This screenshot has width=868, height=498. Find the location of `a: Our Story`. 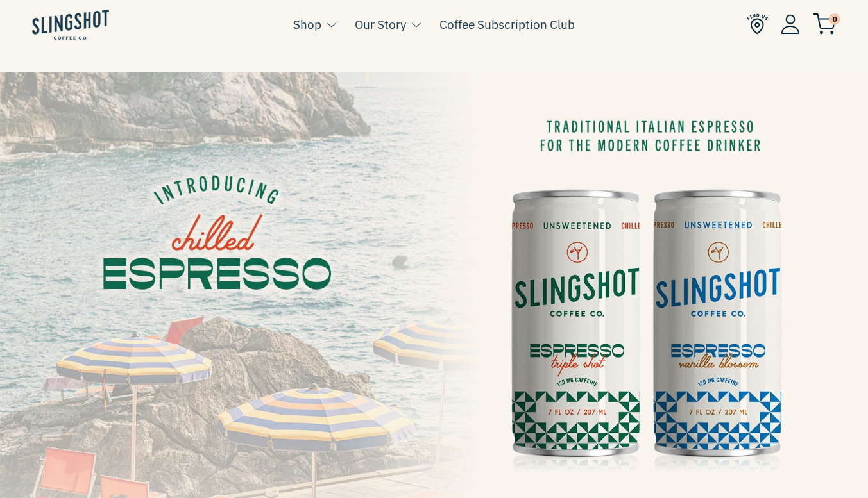

a: Our Story is located at coordinates (381, 25).